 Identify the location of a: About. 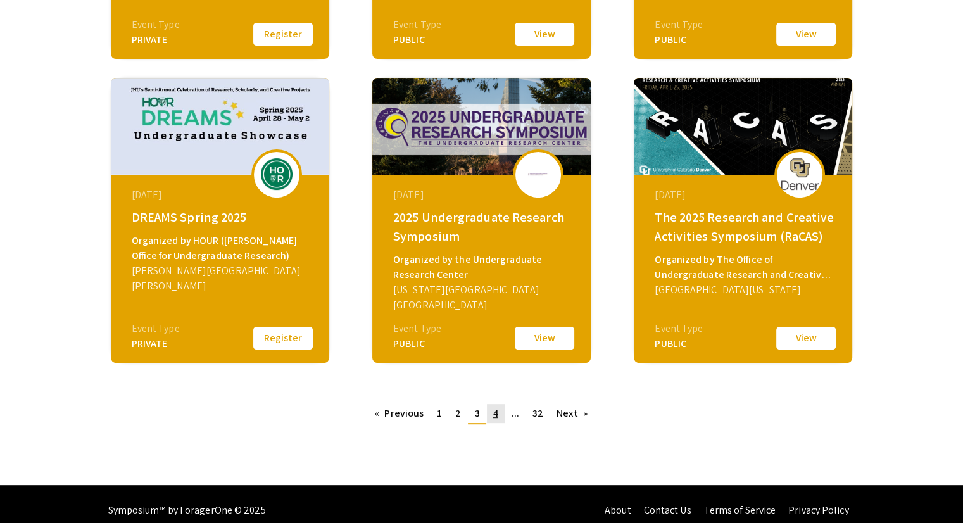
(618, 509).